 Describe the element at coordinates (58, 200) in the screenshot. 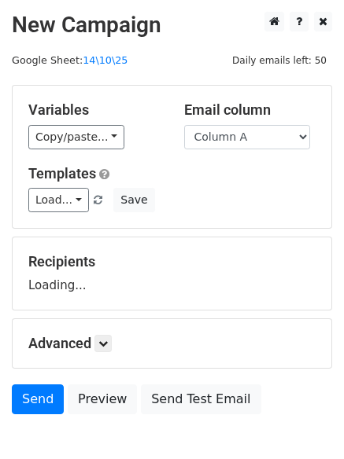

I see `a: Load...` at that location.